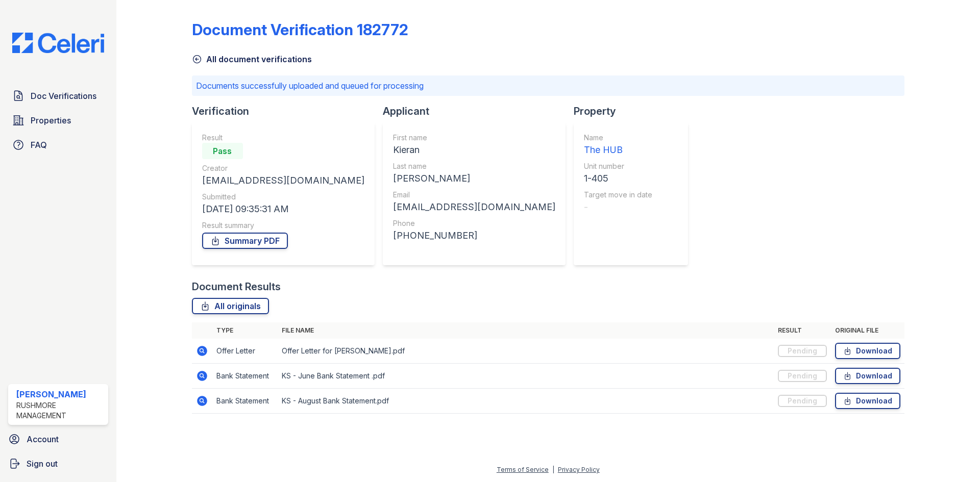 This screenshot has width=980, height=482. Describe the element at coordinates (283, 226) in the screenshot. I see `div: Result summary` at that location.